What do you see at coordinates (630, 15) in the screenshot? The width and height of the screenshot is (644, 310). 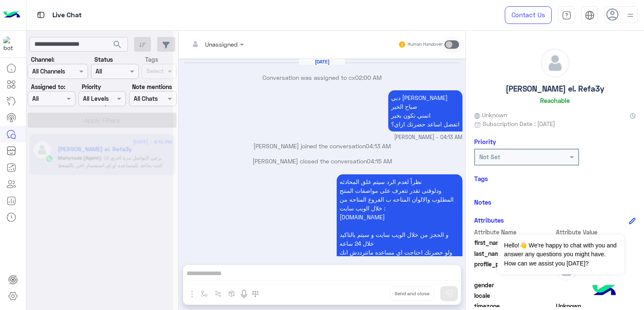 I see `img: profile` at bounding box center [630, 15].